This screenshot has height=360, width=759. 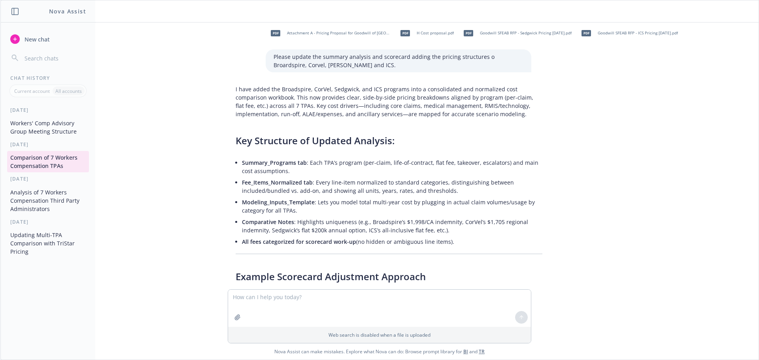 I want to click on div: Chat History, so click(x=48, y=78).